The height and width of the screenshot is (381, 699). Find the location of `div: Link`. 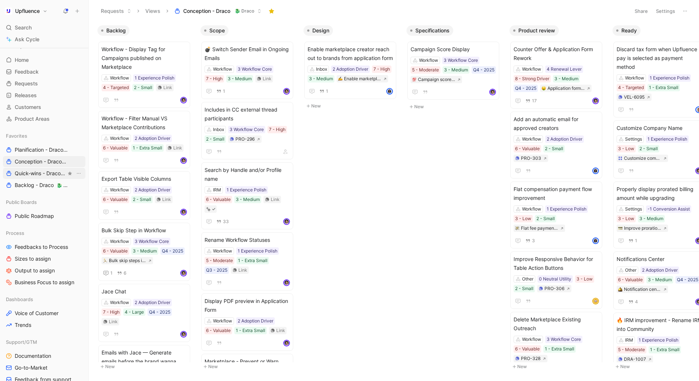

div: Link is located at coordinates (168, 88).